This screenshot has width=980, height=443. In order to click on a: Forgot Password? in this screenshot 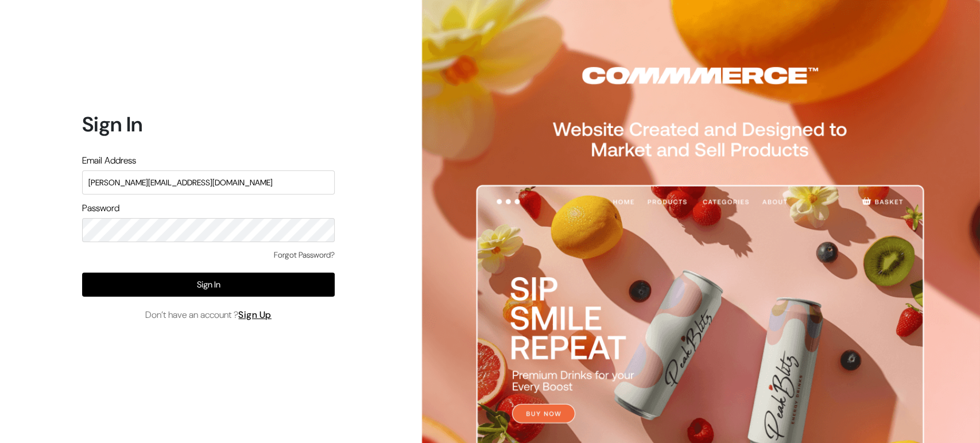, I will do `click(304, 255)`.